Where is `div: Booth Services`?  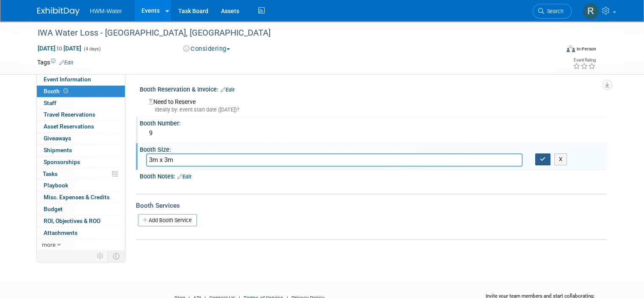 div: Booth Services is located at coordinates (371, 205).